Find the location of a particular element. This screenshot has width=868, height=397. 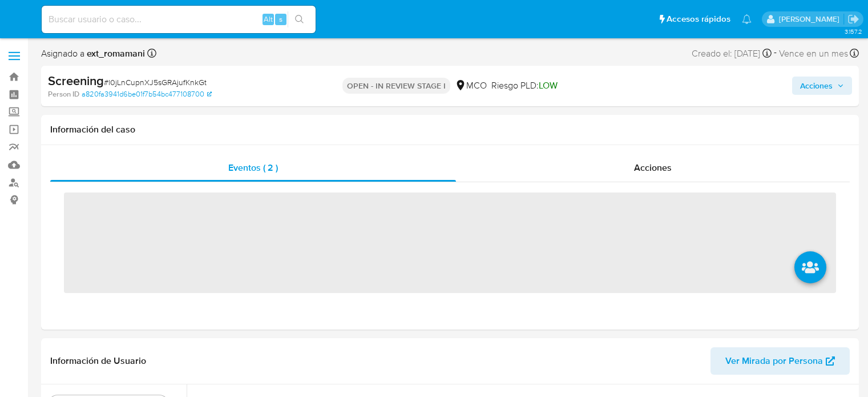

p: OPEN - IN REVIEW STAGE I is located at coordinates (396, 86).